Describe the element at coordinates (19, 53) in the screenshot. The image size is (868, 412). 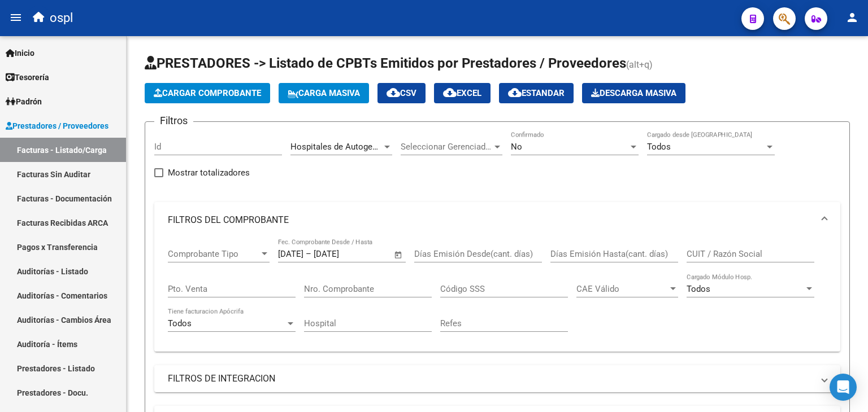
I see `span: Inicio` at that location.